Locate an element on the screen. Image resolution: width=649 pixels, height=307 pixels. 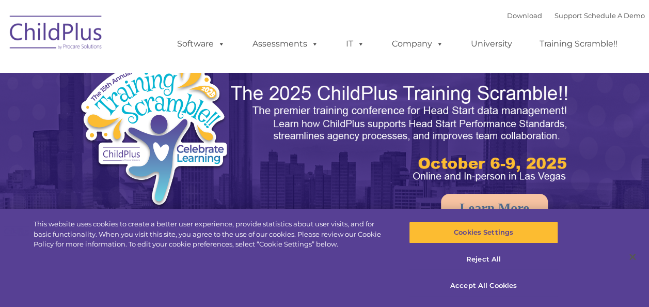
span: Phone number is located at coordinates (165, 114).